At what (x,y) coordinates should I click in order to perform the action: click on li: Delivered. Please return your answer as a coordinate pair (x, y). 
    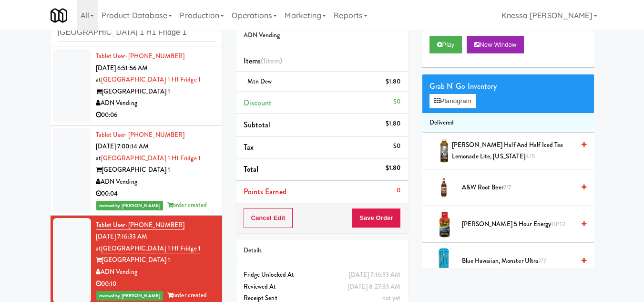
    Looking at the image, I should click on (508, 123).